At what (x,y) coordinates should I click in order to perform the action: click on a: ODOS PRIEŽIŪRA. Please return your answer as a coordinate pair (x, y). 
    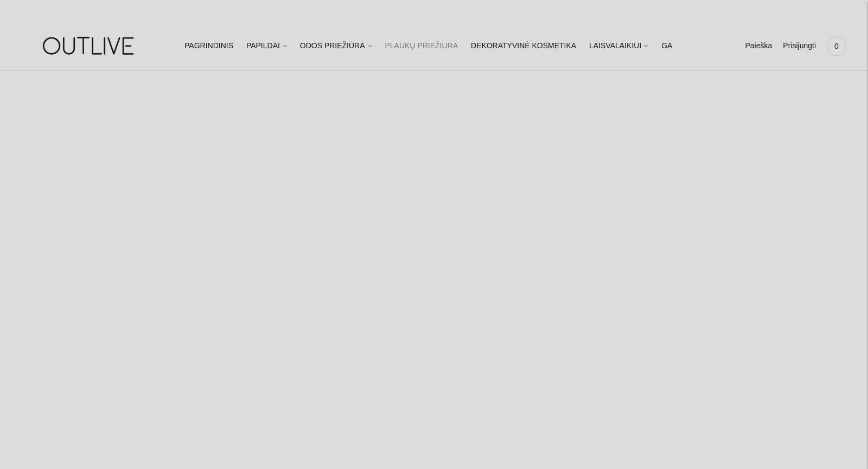
    Looking at the image, I should click on (336, 46).